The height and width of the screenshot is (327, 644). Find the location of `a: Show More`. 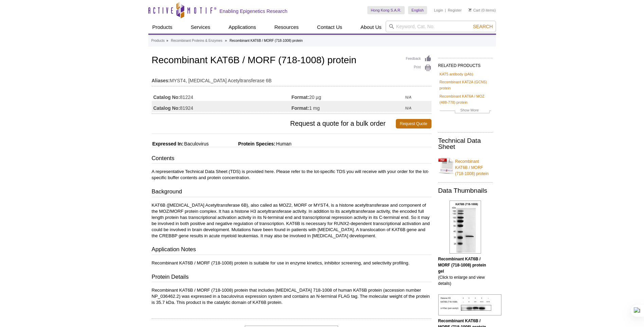

a: Show More is located at coordinates (465, 110).